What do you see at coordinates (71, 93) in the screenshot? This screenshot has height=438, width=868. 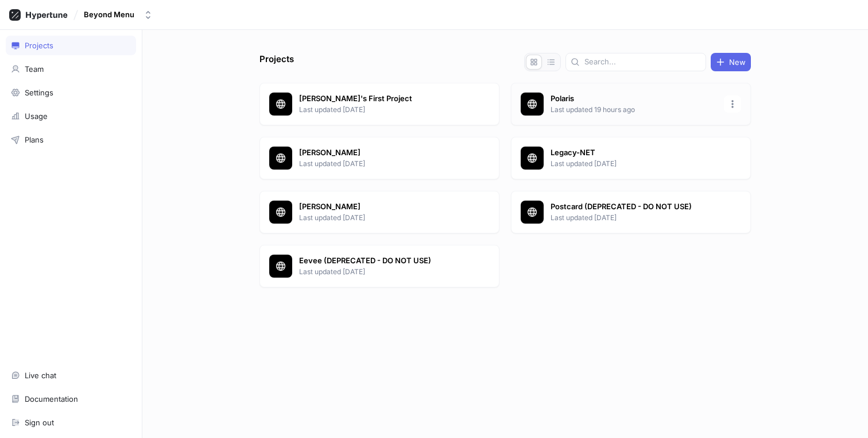 I see `a: Settings` at bounding box center [71, 93].